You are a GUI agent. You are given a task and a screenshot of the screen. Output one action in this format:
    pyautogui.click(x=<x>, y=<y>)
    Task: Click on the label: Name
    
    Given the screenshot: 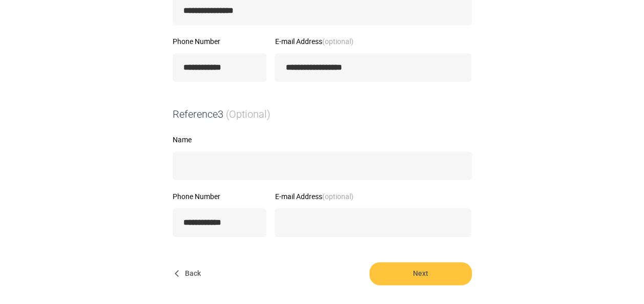 What is the action you would take?
    pyautogui.click(x=322, y=140)
    